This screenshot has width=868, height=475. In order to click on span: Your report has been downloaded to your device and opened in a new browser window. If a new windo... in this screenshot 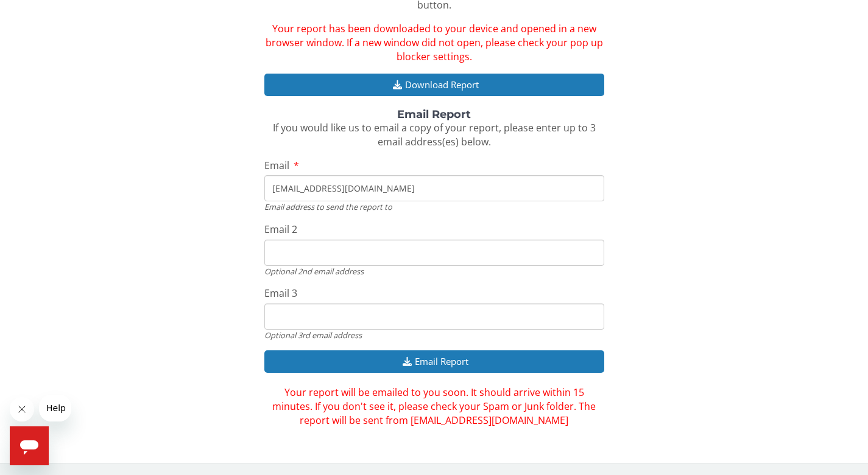, I will do `click(434, 43)`.